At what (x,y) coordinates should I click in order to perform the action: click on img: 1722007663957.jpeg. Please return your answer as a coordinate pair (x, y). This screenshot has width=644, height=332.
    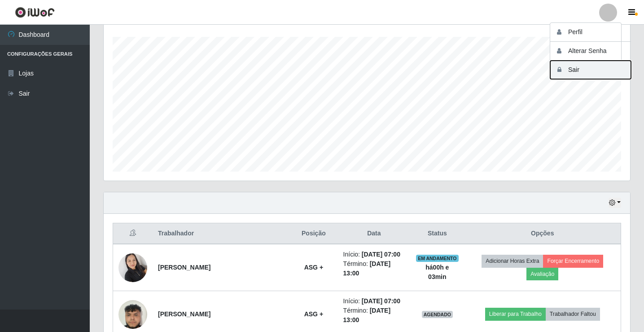
    Looking at the image, I should click on (133, 267).